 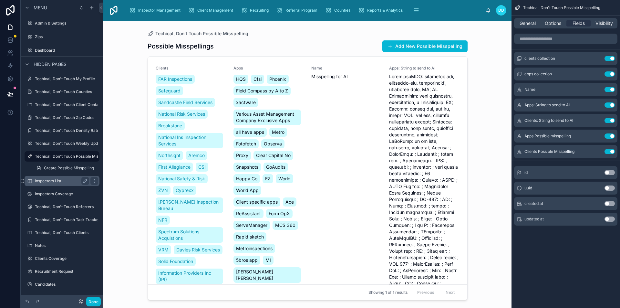 What do you see at coordinates (339, 10) in the screenshot?
I see `a: Counties` at bounding box center [339, 10].